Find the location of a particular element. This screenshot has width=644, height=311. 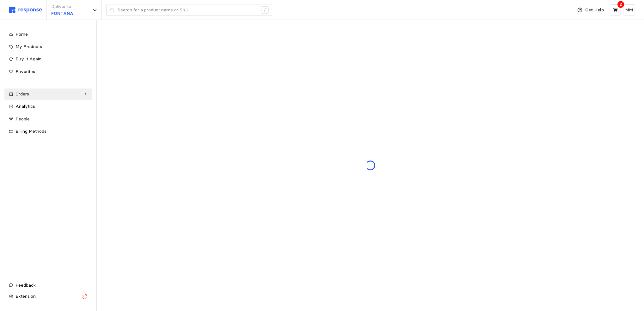

span: Home is located at coordinates (22, 34).